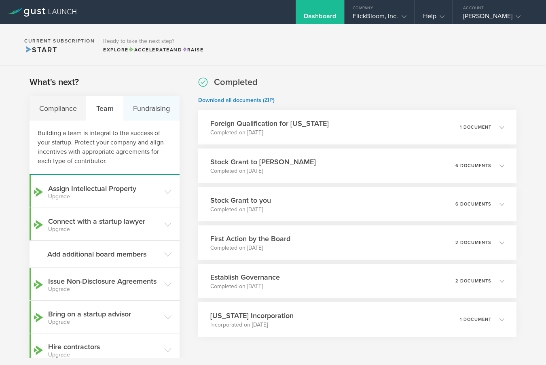 Image resolution: width=546 pixels, height=365 pixels. I want to click on h2: What's next?, so click(54, 82).